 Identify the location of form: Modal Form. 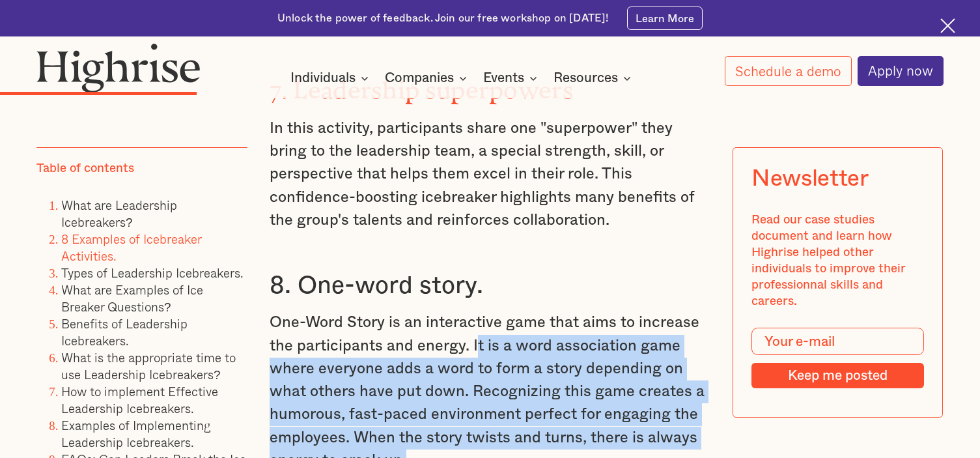
(837, 358).